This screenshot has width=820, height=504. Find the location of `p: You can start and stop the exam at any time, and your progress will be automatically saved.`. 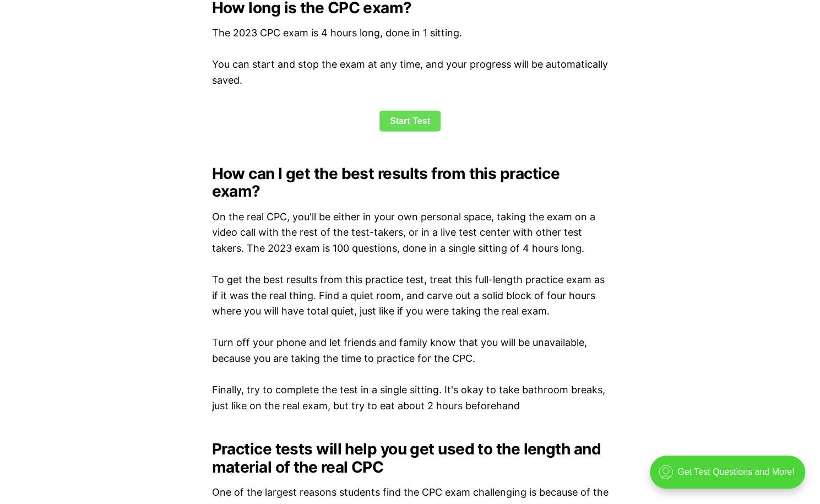

p: You can start and stop the exam at any time, and your progress will be automatically saved. is located at coordinates (410, 73).